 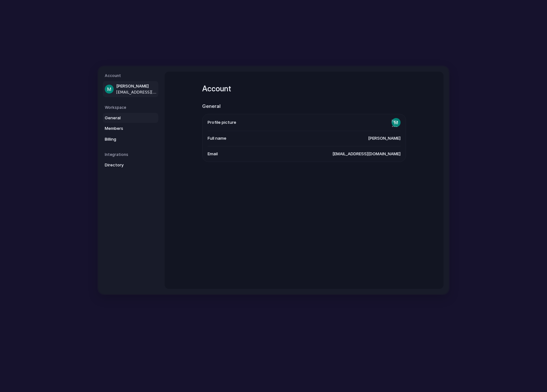 I want to click on span: General, so click(x=125, y=118).